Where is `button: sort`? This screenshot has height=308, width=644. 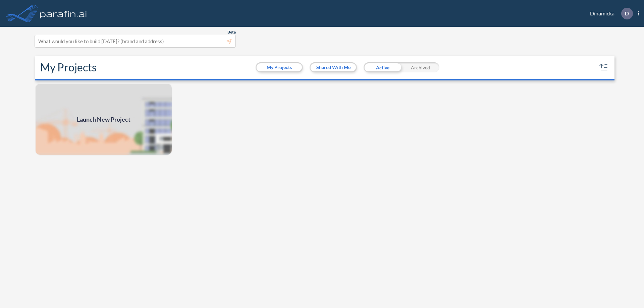 button: sort is located at coordinates (604, 67).